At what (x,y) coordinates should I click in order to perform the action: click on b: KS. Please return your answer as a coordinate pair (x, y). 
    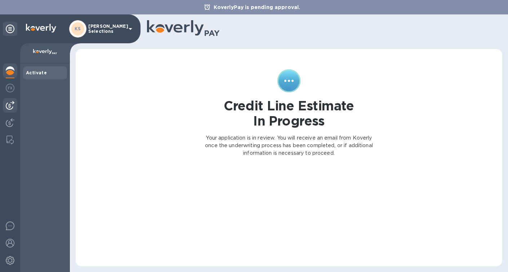
    Looking at the image, I should click on (78, 28).